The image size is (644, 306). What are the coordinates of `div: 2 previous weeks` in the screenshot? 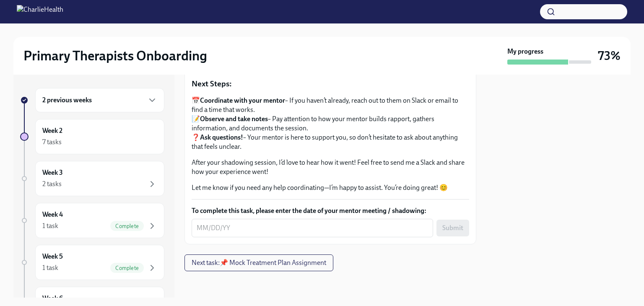 It's located at (100, 100).